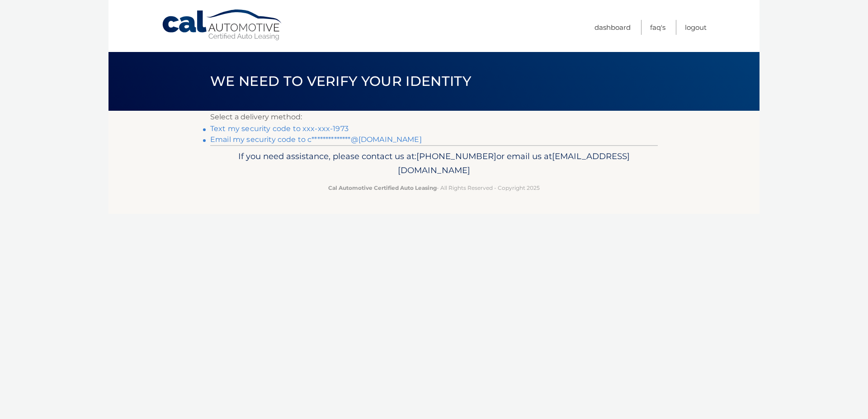  I want to click on a: FAQ's, so click(658, 27).